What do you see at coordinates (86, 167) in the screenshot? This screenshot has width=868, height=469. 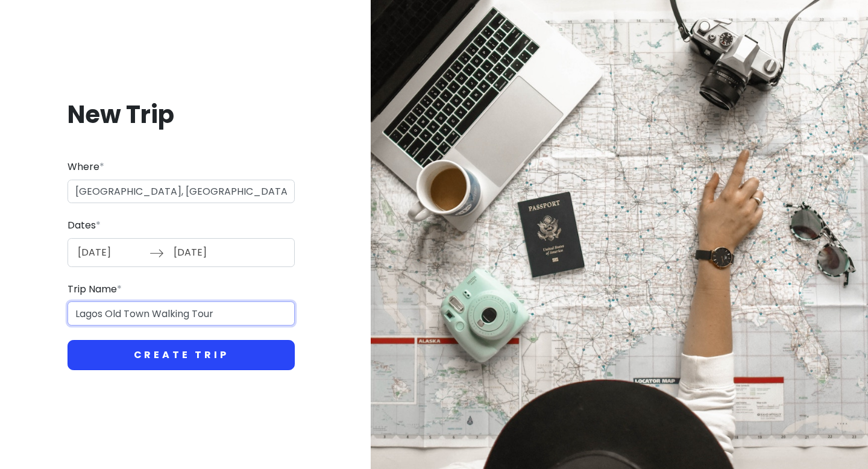 I see `label: Where` at bounding box center [86, 167].